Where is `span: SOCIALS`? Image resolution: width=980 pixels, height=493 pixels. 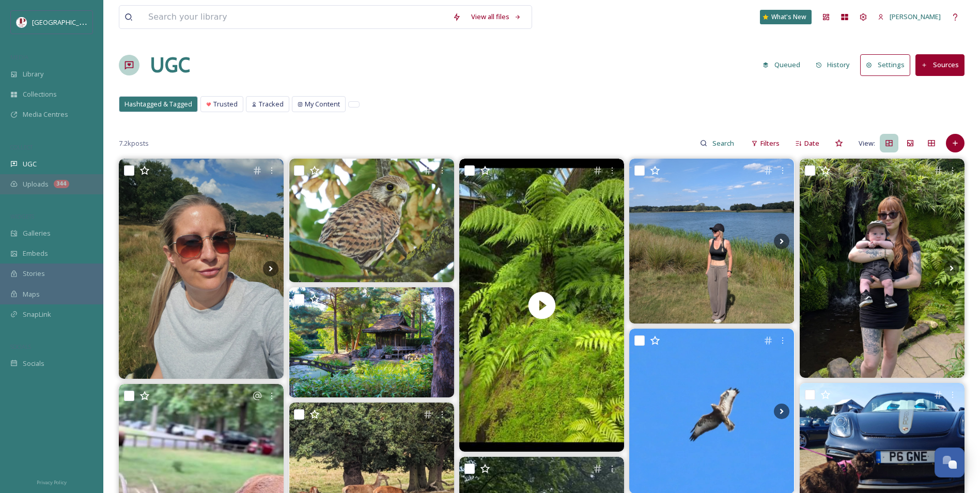
span: SOCIALS is located at coordinates (20, 346).